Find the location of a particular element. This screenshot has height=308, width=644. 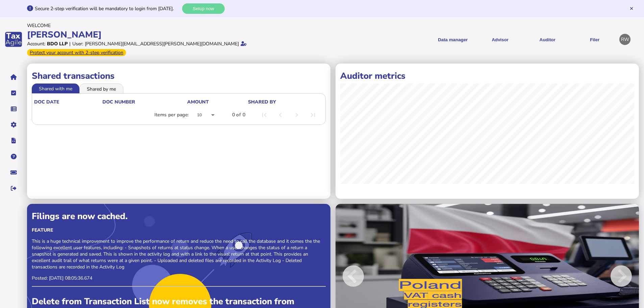

div: 0 of 0 is located at coordinates (238, 115).